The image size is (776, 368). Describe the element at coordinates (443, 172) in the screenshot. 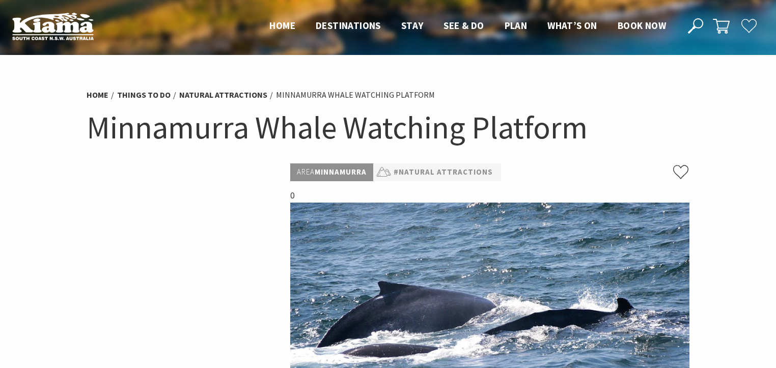

I see `a: #Natural Attractions` at that location.